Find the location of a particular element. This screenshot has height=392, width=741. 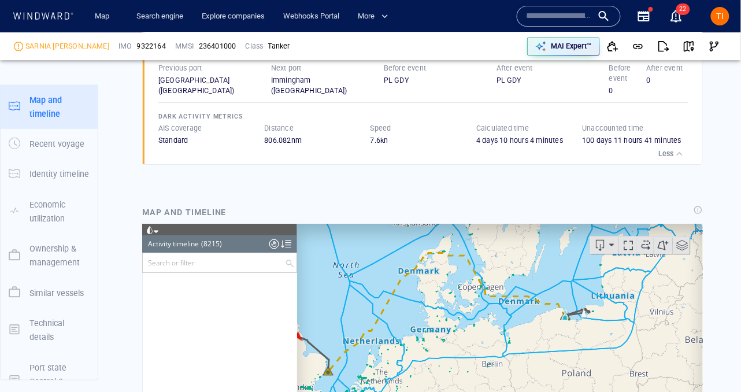

button: Search engine is located at coordinates (159, 16).